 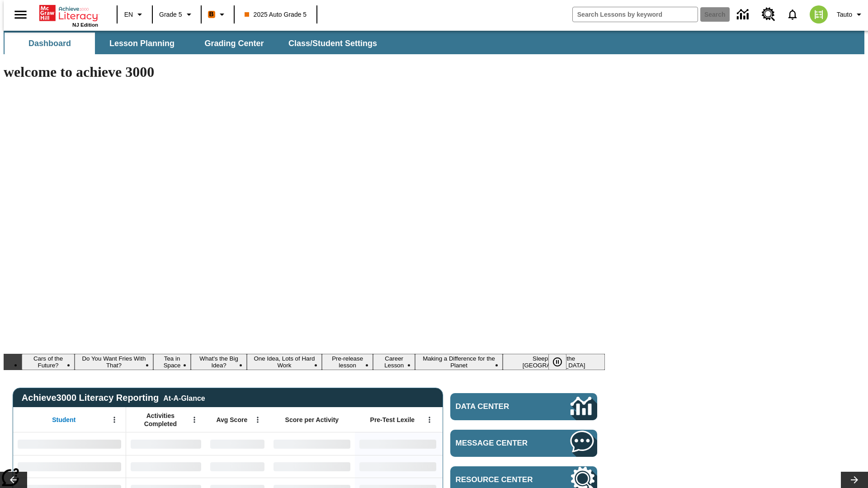 What do you see at coordinates (69, 13) in the screenshot?
I see `a: Home` at bounding box center [69, 13].